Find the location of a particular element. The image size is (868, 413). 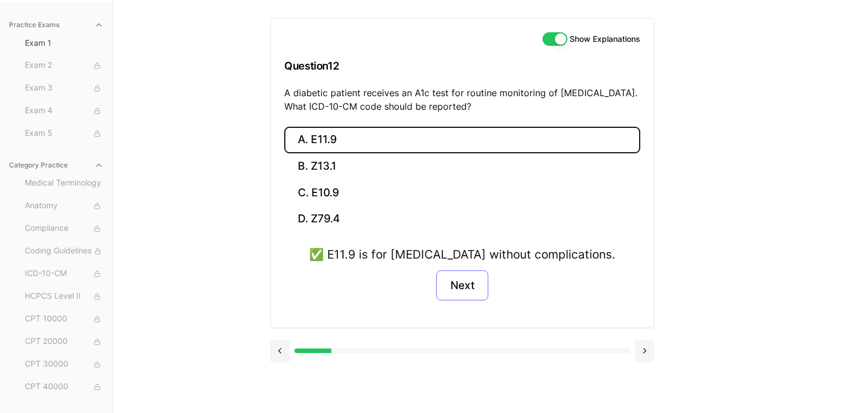

button: Compliance is located at coordinates (64, 228).